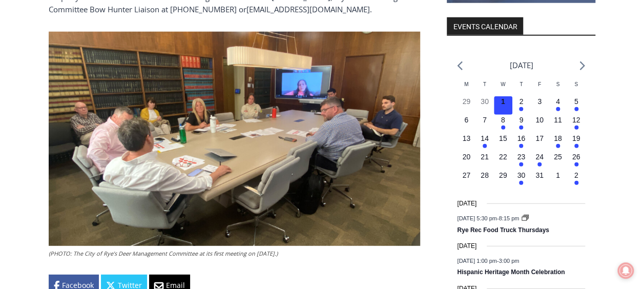 The height and width of the screenshot is (289, 644). Describe the element at coordinates (521, 161) in the screenshot. I see `button: 23 Has events` at that location.